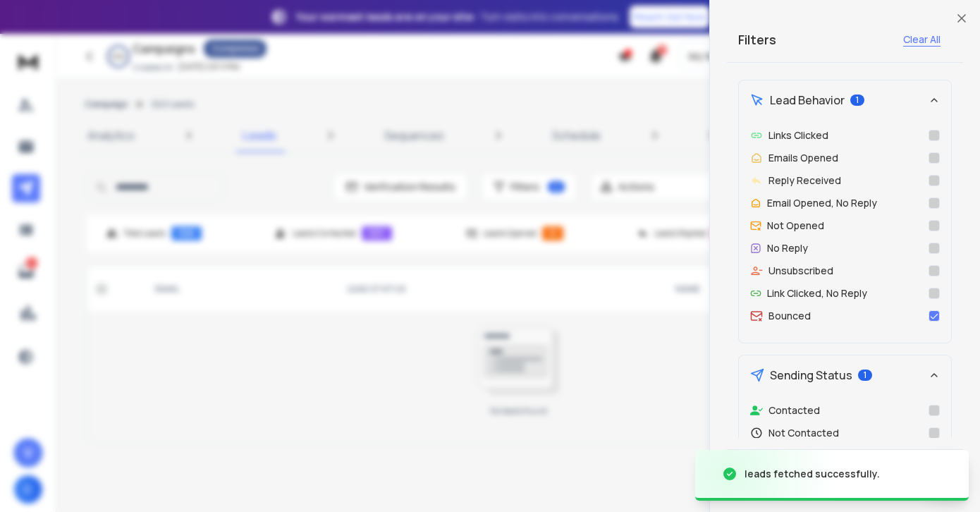  I want to click on span: Lead Behavior, so click(807, 100).